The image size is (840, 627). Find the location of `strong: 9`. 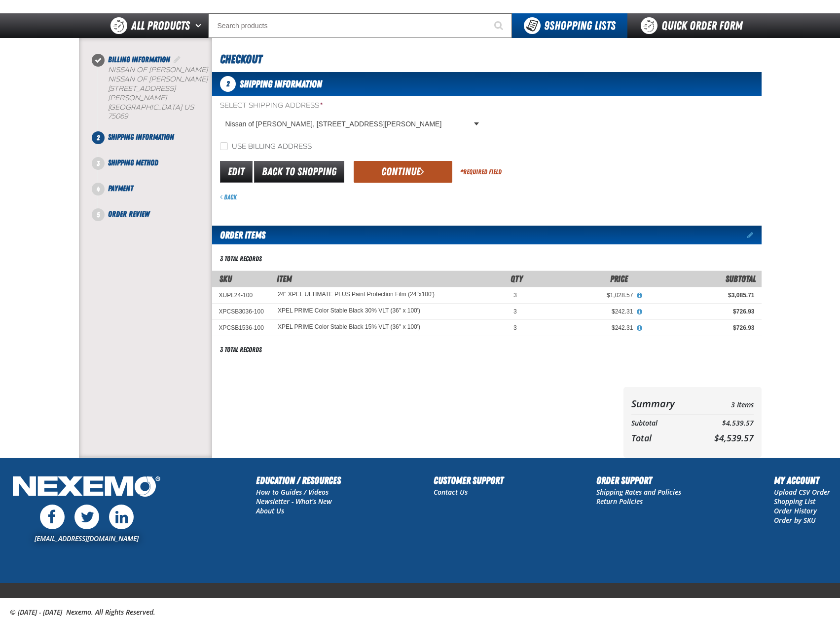

strong: 9 is located at coordinates (547, 26).